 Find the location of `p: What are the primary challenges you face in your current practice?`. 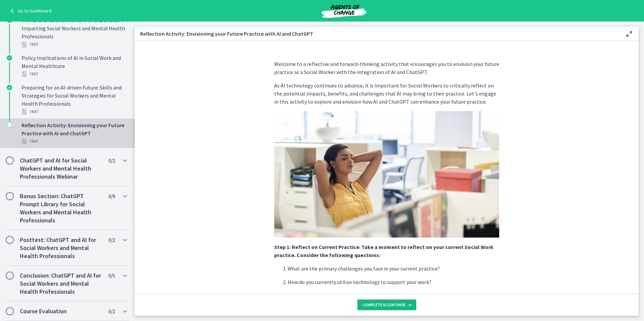

p: What are the primary challenges you face in your current practice? is located at coordinates (394, 269).